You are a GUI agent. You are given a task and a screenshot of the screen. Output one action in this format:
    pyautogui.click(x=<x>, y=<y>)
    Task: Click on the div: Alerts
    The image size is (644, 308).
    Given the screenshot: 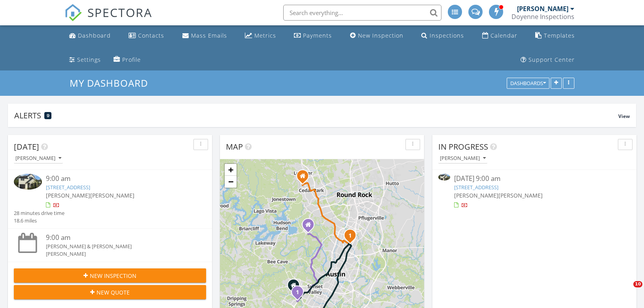 What is the action you would take?
    pyautogui.click(x=316, y=115)
    